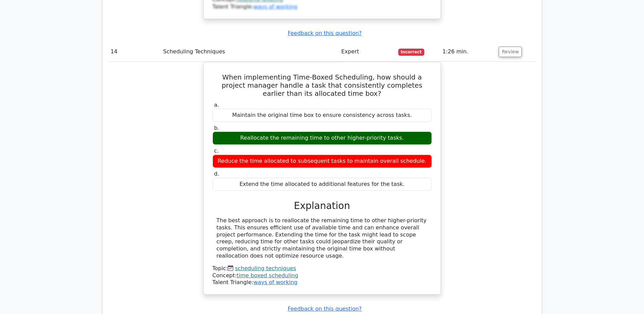 The image size is (644, 314). What do you see at coordinates (367, 52) in the screenshot?
I see `td: Expert` at bounding box center [367, 52].